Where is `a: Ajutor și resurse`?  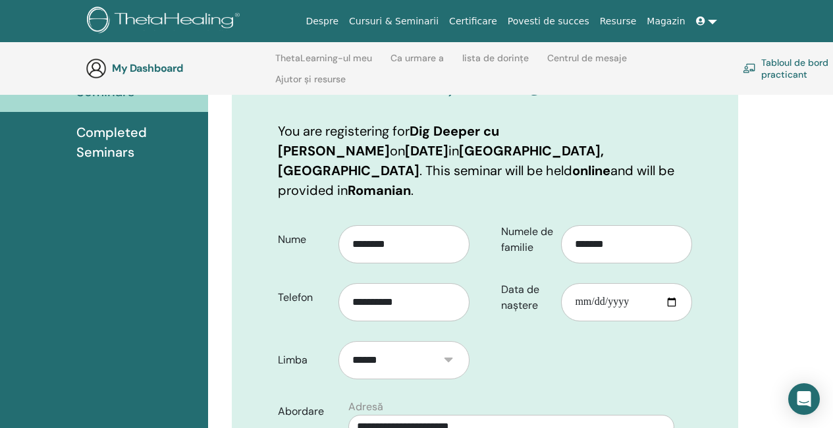 a: Ajutor și resurse is located at coordinates (310, 84).